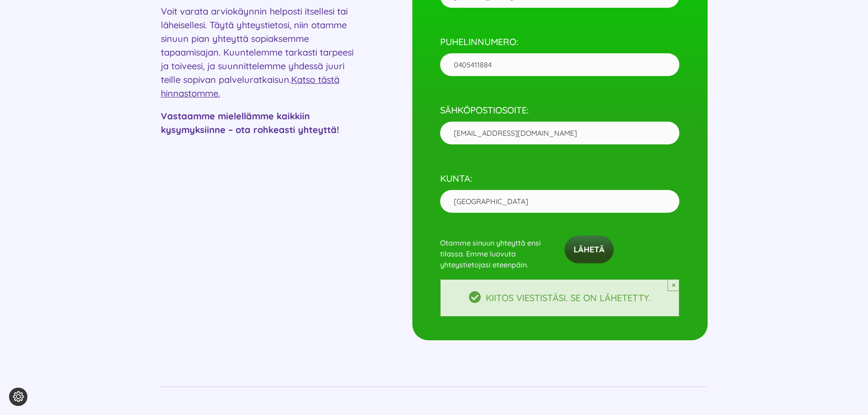  What do you see at coordinates (568, 298) in the screenshot?
I see `span: Kiitos viestistäsi. Se on lähetetty.` at bounding box center [568, 298].